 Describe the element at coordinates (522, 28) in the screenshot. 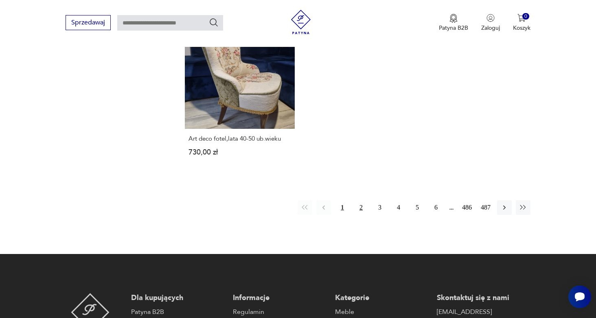

I see `p: Koszyk` at that location.